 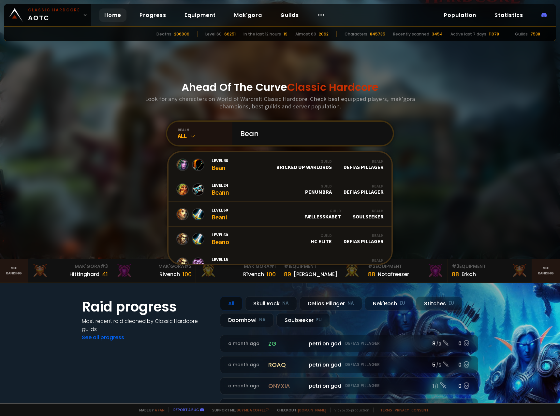 What do you see at coordinates (220, 189) in the screenshot?
I see `div: Beann` at bounding box center [220, 189].